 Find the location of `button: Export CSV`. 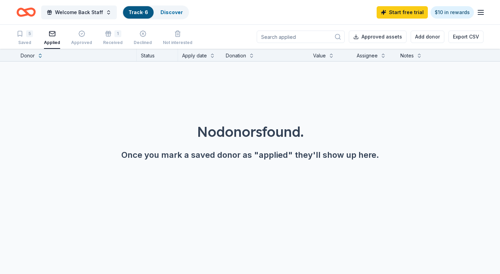

button: Export CSV is located at coordinates (466, 37).